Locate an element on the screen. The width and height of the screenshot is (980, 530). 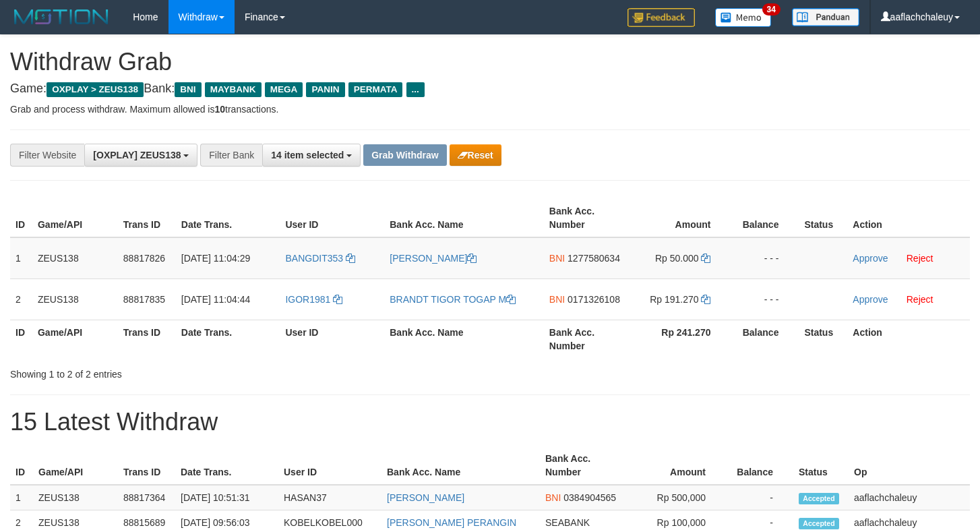
td: aaflachchaleuy is located at coordinates (910, 498).